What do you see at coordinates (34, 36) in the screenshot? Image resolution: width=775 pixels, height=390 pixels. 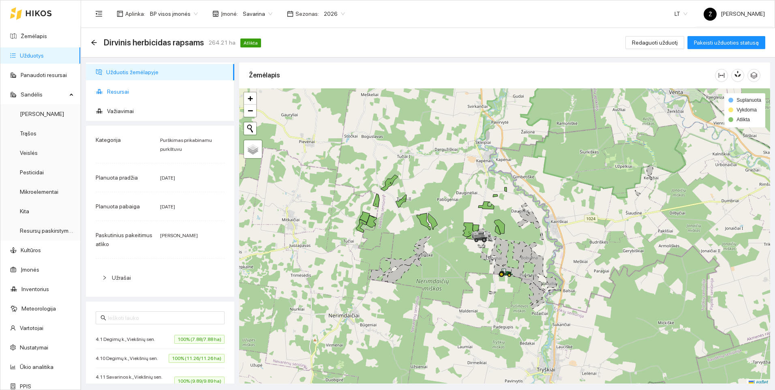 I see `a: Žemėlapis` at bounding box center [34, 36].